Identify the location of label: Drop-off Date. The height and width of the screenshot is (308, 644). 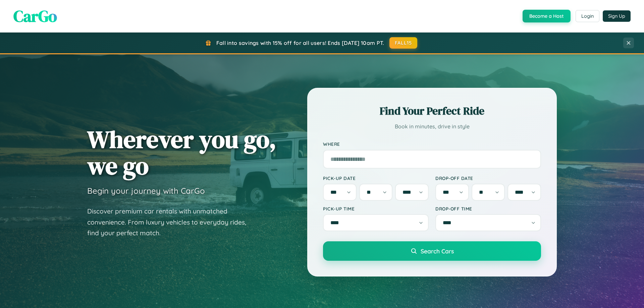
(488, 178).